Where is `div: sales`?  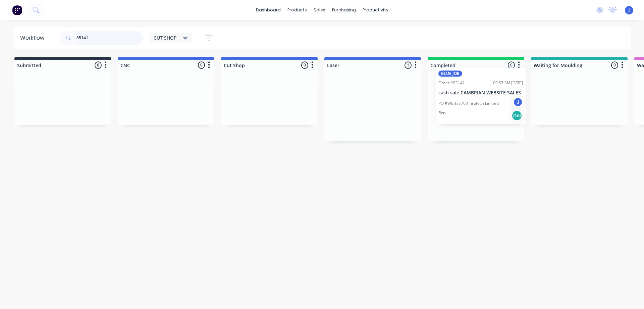
div: sales is located at coordinates (319, 10).